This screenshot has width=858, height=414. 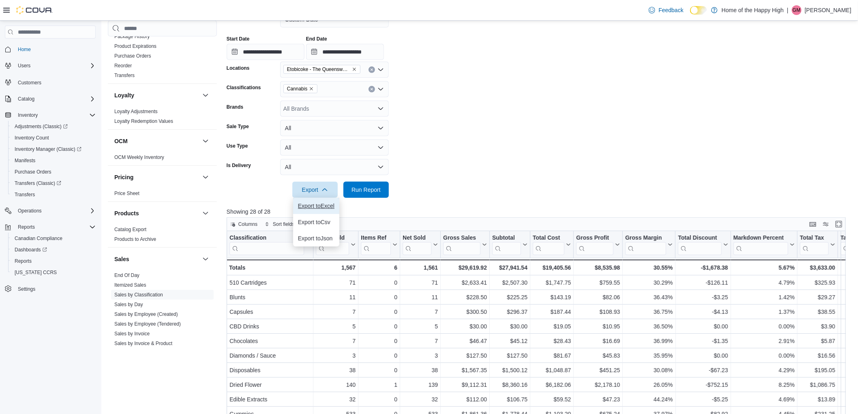 I want to click on span: Home, so click(x=55, y=49).